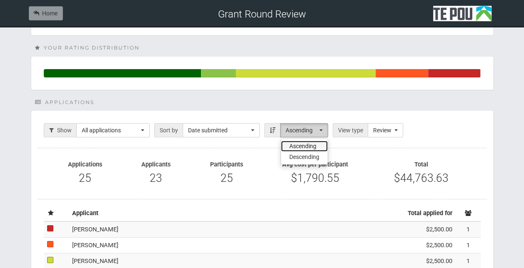  I want to click on span: Date submitted, so click(218, 130).